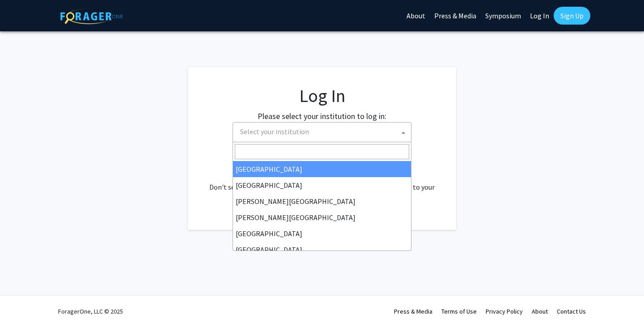  I want to click on div: No account? . Don't see your institution? about bringing ForagerOne to your institution., so click(322, 182).